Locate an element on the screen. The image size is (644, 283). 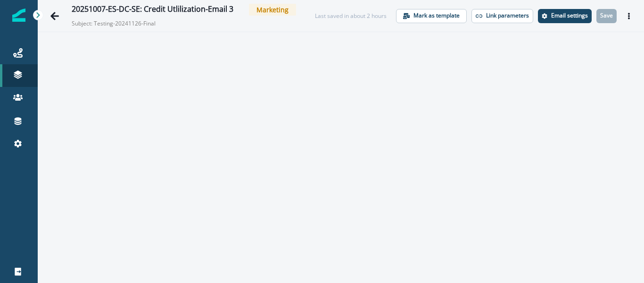
p: Email settings is located at coordinates (569, 16).